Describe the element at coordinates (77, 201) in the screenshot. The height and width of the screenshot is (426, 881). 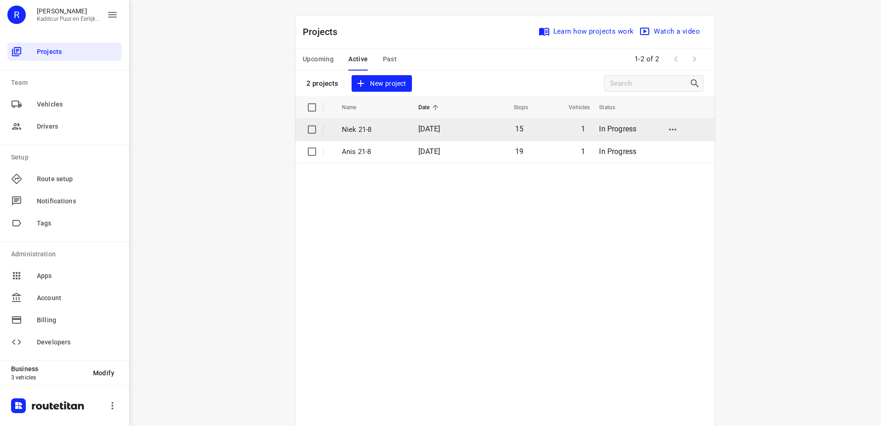
I see `span: Notifications` at that location.